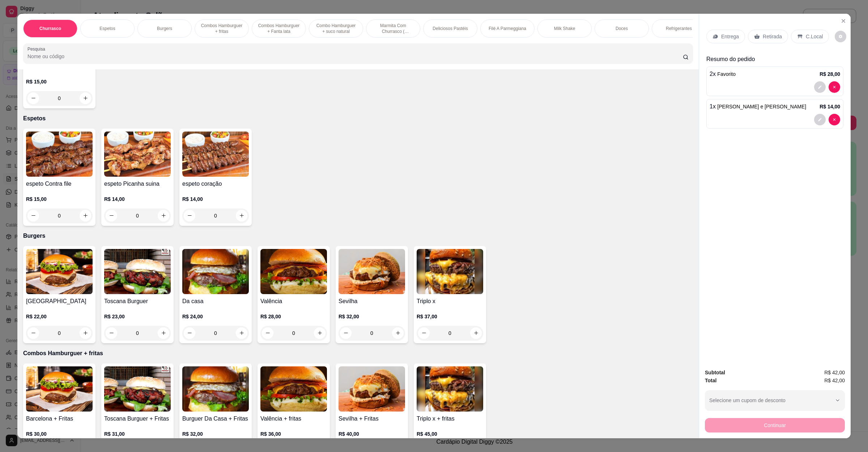 Image resolution: width=868 pixels, height=452 pixels. I want to click on h4: Burguer Da Casa + Fritas, so click(216, 419).